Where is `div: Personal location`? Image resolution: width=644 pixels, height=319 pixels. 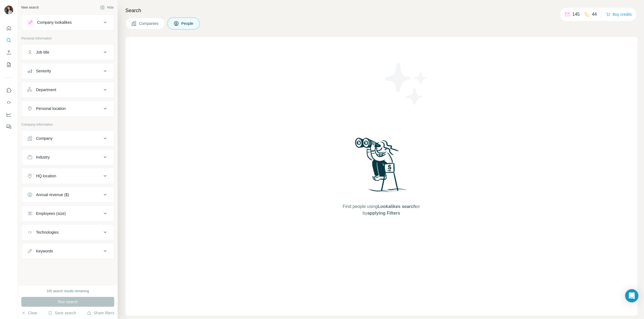 div: Personal location is located at coordinates (51, 108).